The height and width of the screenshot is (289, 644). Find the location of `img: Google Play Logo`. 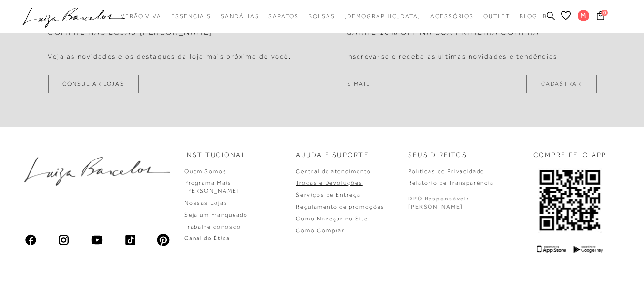

img: Google Play Logo is located at coordinates (589, 249).